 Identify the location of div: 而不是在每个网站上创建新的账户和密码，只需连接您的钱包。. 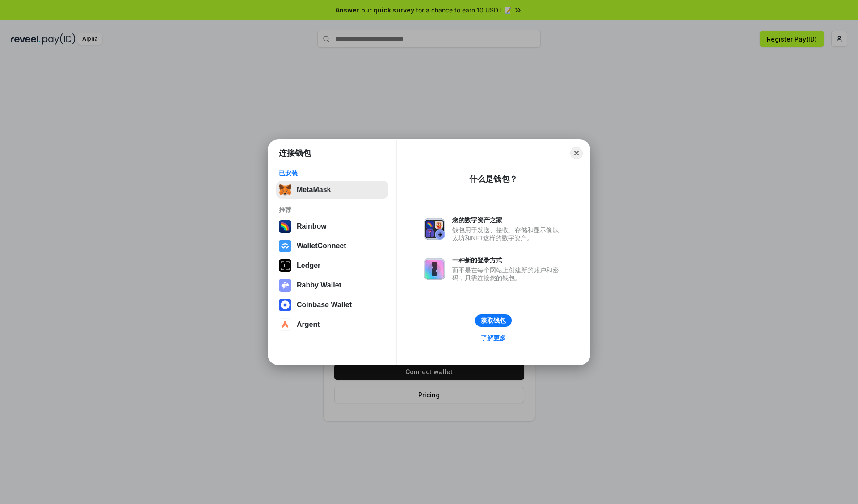
(508, 274).